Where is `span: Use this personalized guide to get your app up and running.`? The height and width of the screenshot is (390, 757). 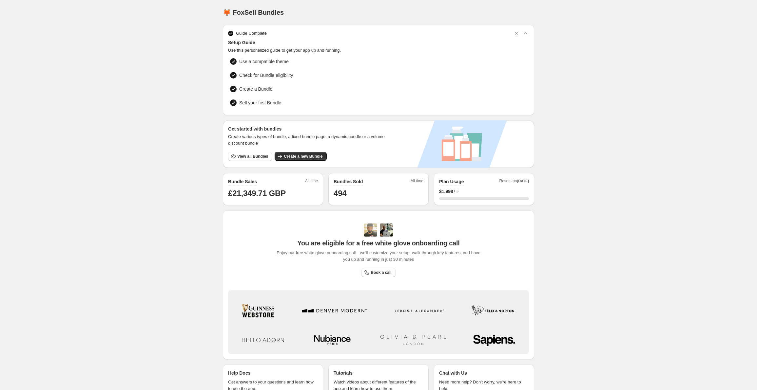
span: Use this personalized guide to get your app up and running. is located at coordinates (378, 50).